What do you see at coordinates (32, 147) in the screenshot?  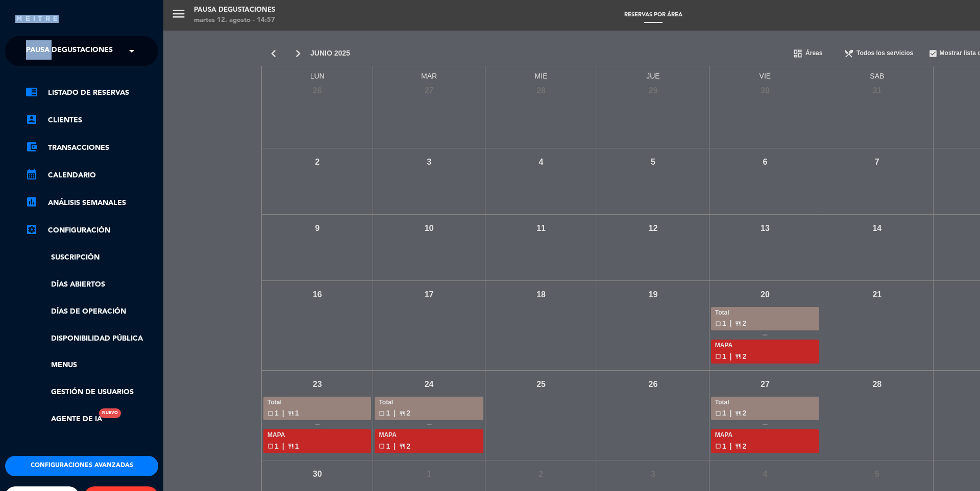 I see `i: account_balance_wallet` at bounding box center [32, 147].